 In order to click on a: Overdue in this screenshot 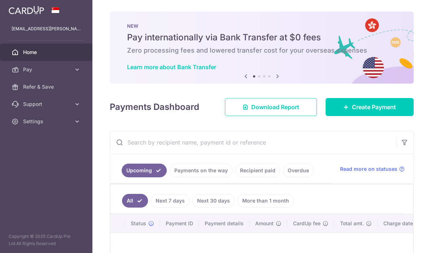, I will do `click(298, 171)`.